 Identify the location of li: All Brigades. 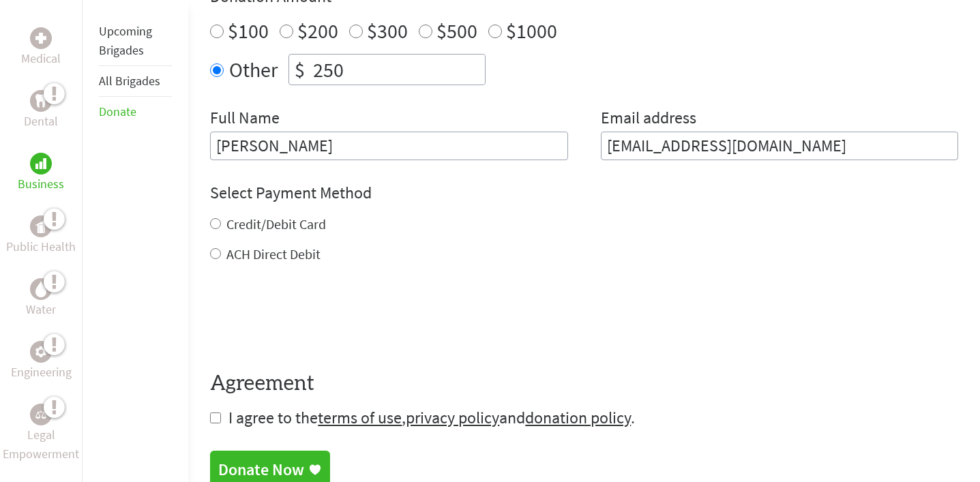
(135, 81).